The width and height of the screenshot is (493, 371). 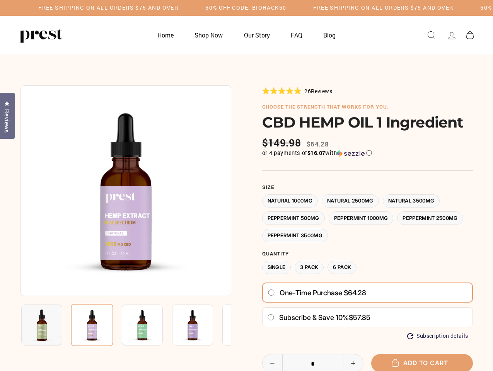 I want to click on input: Subscribe & save 10%$57.85, so click(x=271, y=318).